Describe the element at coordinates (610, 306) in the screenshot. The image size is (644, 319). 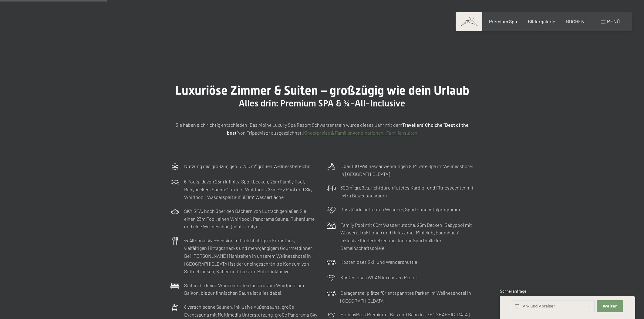
I see `span: Weiter` at that location.